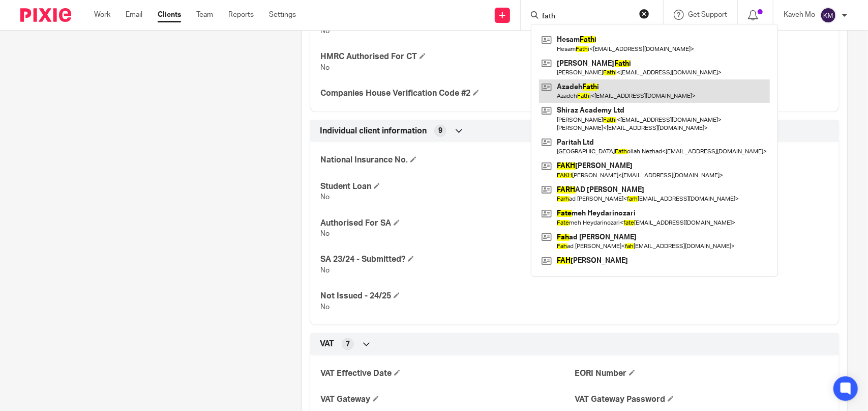  Describe the element at coordinates (587, 17) in the screenshot. I see `input: Search` at that location.